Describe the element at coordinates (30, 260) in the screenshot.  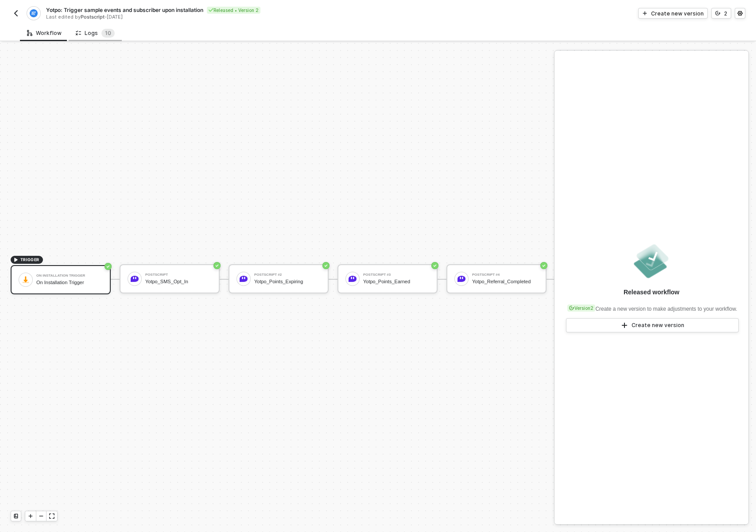
I see `span: TRIGGER` at that location.